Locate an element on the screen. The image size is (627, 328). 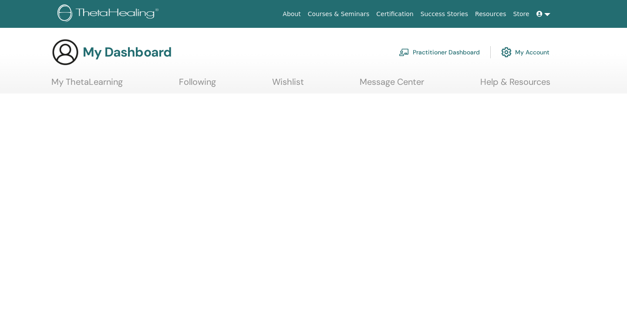
a: About is located at coordinates (291, 14).